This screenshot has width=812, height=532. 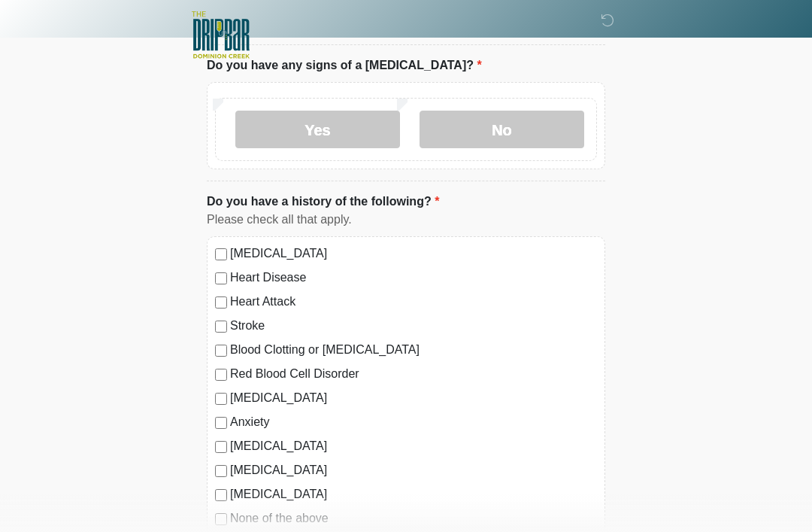 I want to click on label: Yes, so click(x=317, y=129).